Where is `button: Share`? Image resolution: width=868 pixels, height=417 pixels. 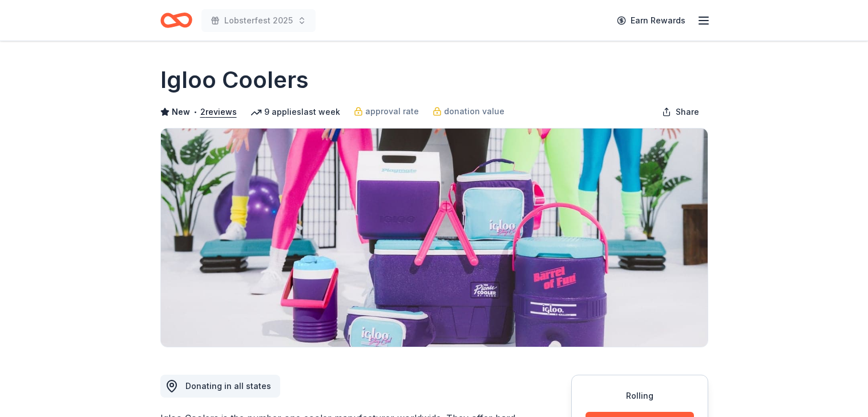 button: Share is located at coordinates (680, 112).